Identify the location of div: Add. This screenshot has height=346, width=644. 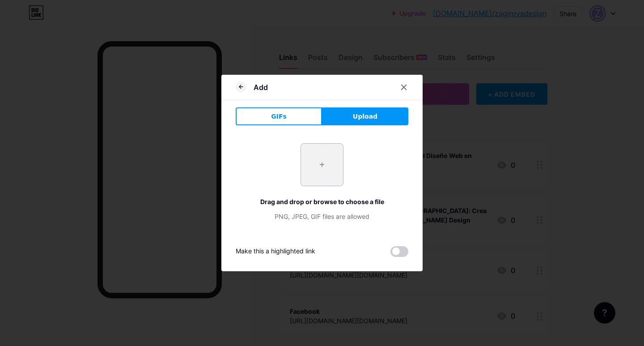
(261, 87).